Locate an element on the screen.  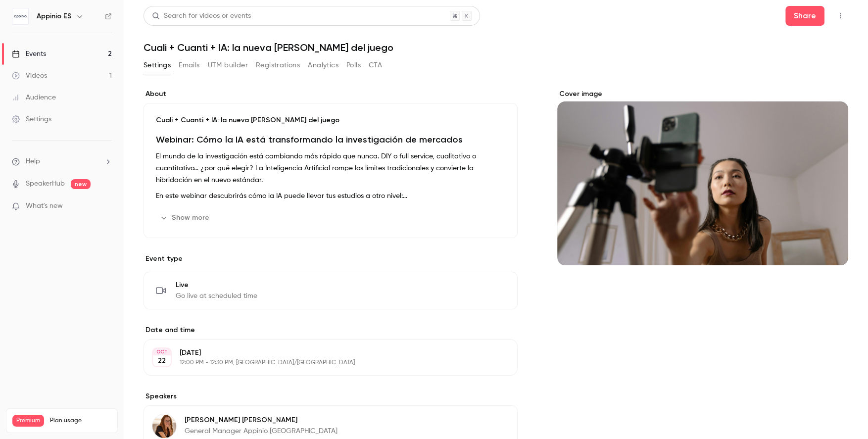
p: El mundo de la investigación está cambiando más rápido que nunca. DIY o full service, cualitativo... is located at coordinates (330, 168).